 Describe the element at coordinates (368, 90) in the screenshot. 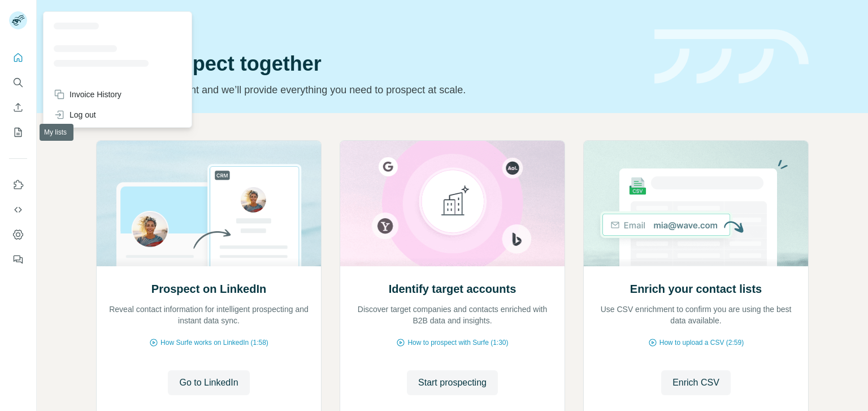

I see `p: Pick your starting point and we’ll provide everything you need to prospect at scale.` at that location.